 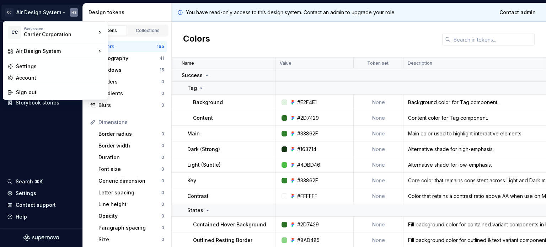 I want to click on div: Workspace, so click(x=60, y=29).